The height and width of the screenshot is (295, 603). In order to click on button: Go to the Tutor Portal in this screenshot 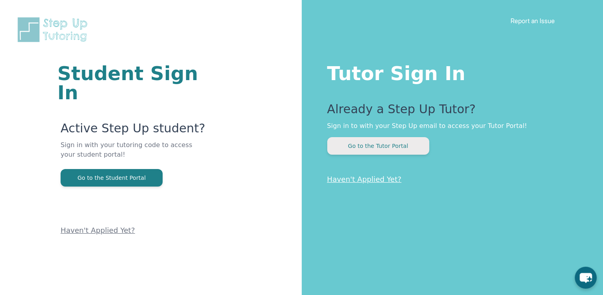, I will do `click(378, 146)`.